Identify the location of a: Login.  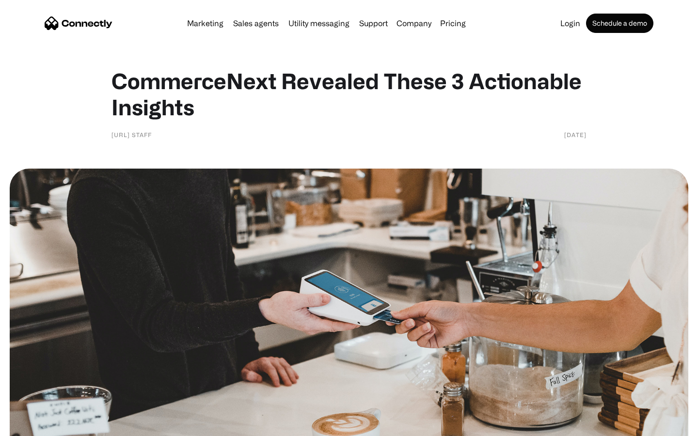
(570, 23).